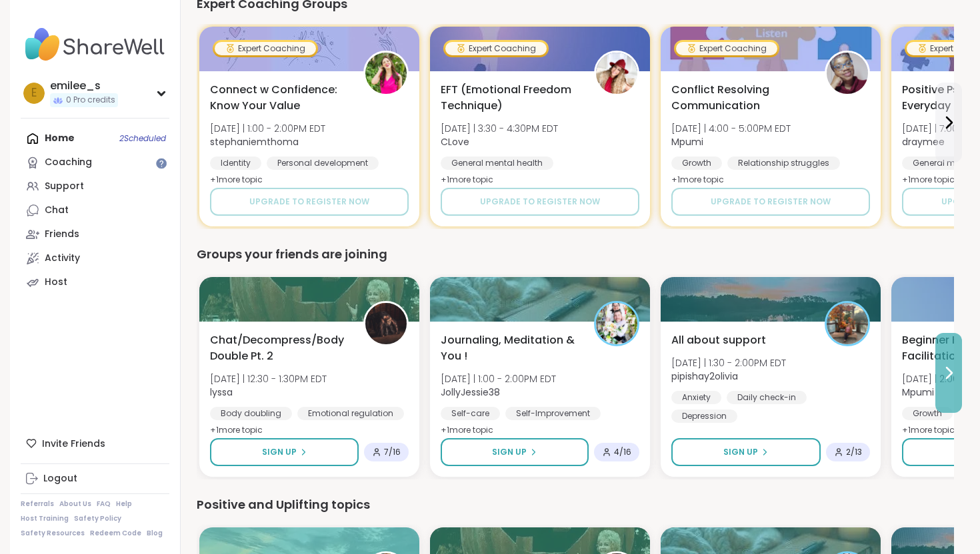 This screenshot has width=980, height=554. What do you see at coordinates (623, 452) in the screenshot?
I see `span: 4 / 16` at bounding box center [623, 452].